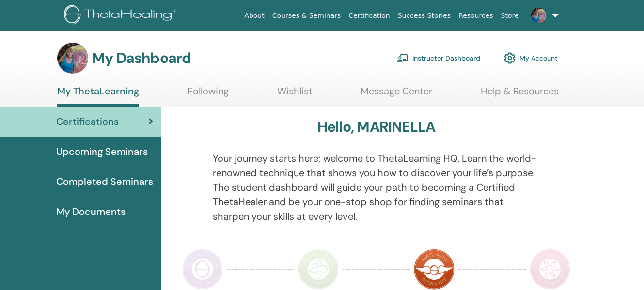  What do you see at coordinates (531, 58) in the screenshot?
I see `a: My Account` at bounding box center [531, 58].